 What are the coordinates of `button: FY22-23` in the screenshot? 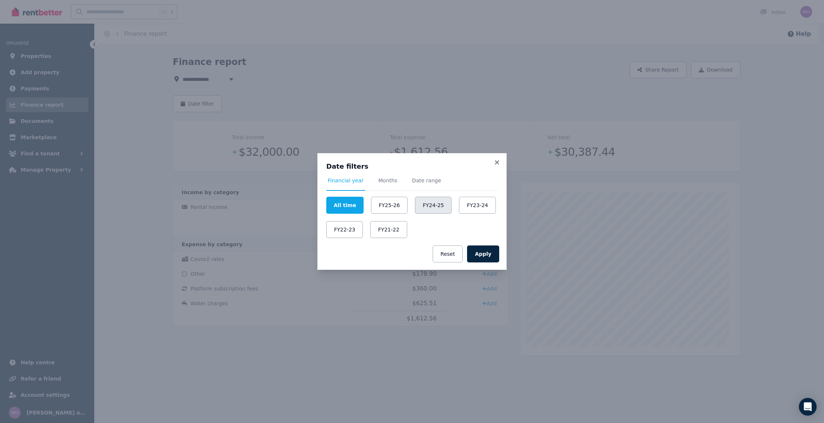 It's located at (344, 230).